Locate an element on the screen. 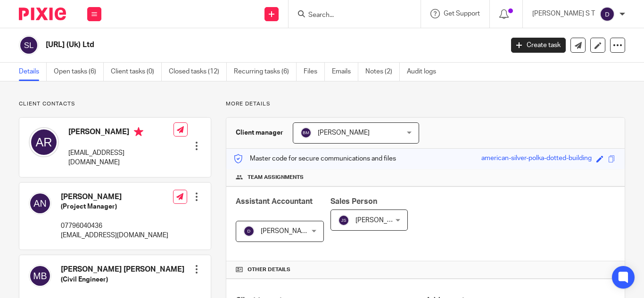 The width and height of the screenshot is (644, 298). a: Client tasks (0) is located at coordinates (136, 72).